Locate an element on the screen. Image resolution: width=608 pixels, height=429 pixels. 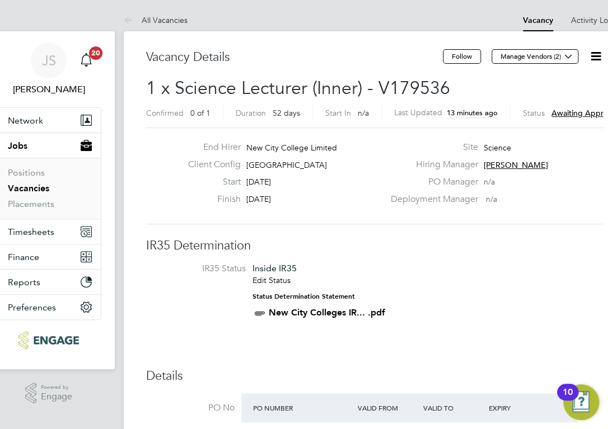
span: 52 days is located at coordinates (286, 113).